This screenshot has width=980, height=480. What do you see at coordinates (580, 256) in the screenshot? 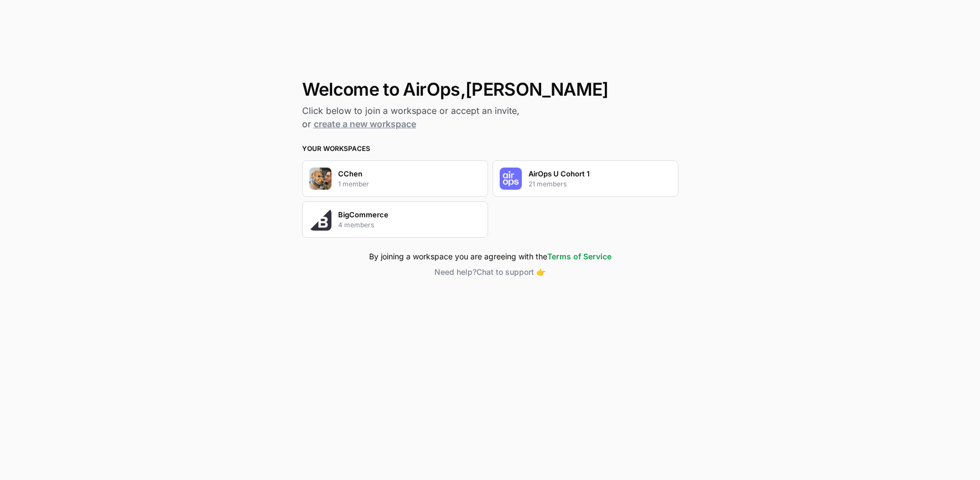
I see `a: Terms of Service` at bounding box center [580, 256].